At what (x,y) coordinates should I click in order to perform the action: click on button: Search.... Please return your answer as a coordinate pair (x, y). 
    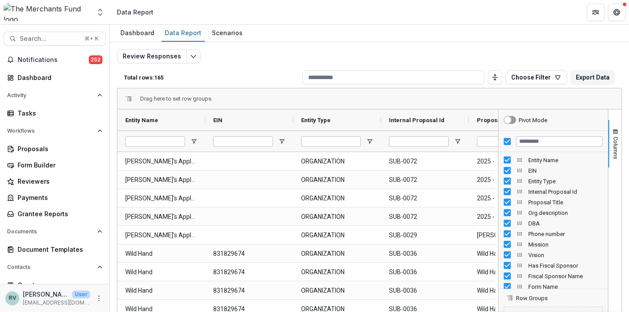
    Looking at the image, I should click on (54, 39).